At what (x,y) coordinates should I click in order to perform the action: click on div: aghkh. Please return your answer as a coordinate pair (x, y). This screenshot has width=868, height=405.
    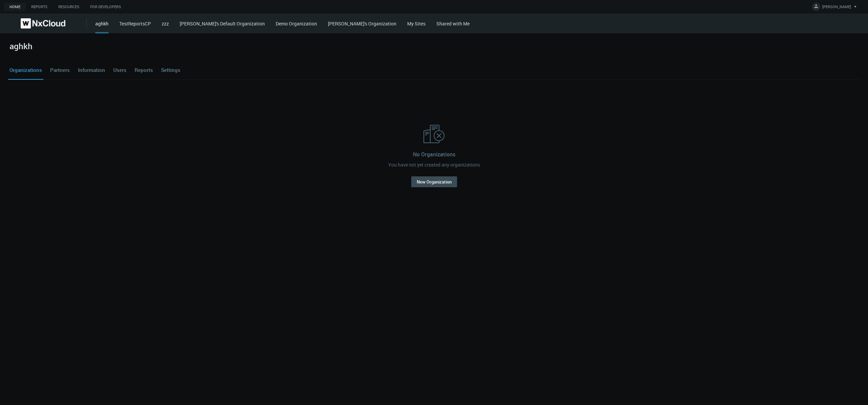
    Looking at the image, I should click on (101, 26).